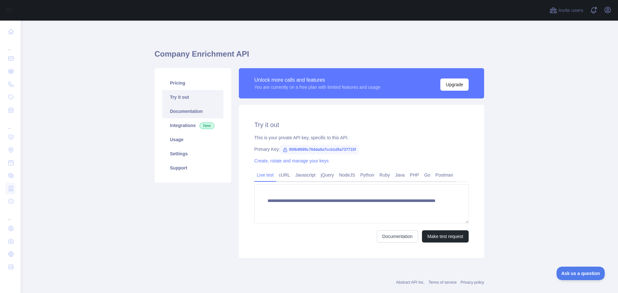 The height and width of the screenshot is (293, 618). What do you see at coordinates (193, 168) in the screenshot?
I see `a: Support` at bounding box center [193, 168].